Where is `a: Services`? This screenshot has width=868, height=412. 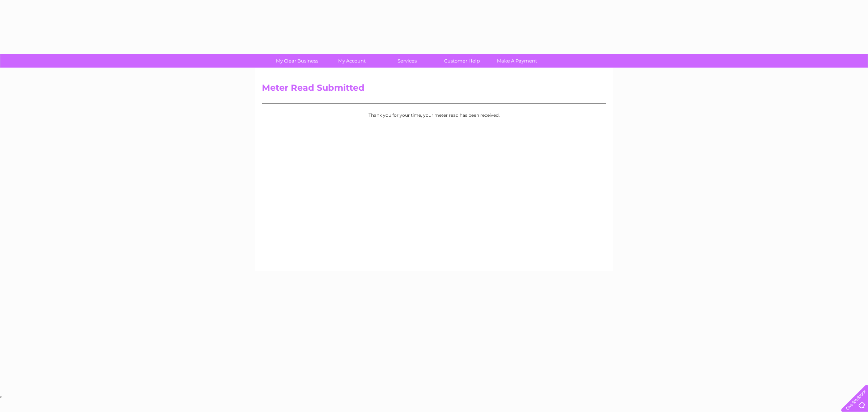 a: Services is located at coordinates (407, 61).